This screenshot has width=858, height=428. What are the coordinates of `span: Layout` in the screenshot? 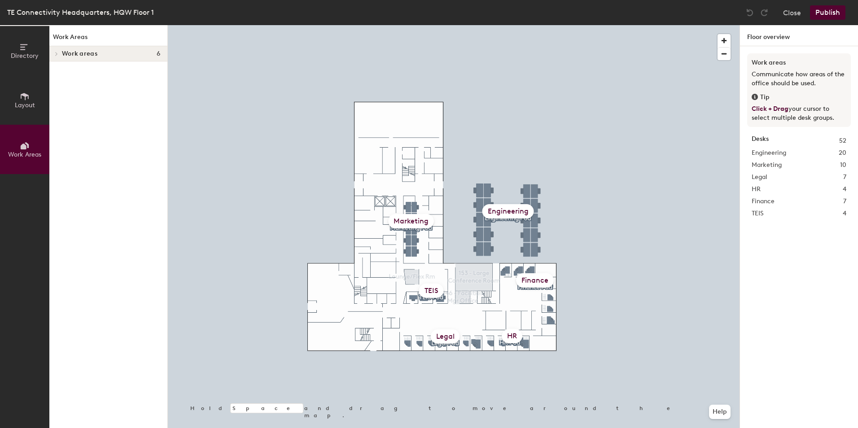 It's located at (25, 105).